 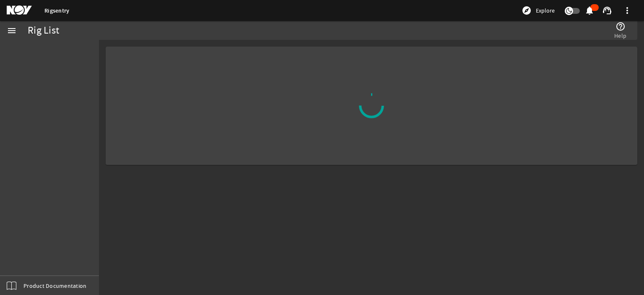 What do you see at coordinates (621, 26) in the screenshot?
I see `mat-icon: help_outline` at bounding box center [621, 26].